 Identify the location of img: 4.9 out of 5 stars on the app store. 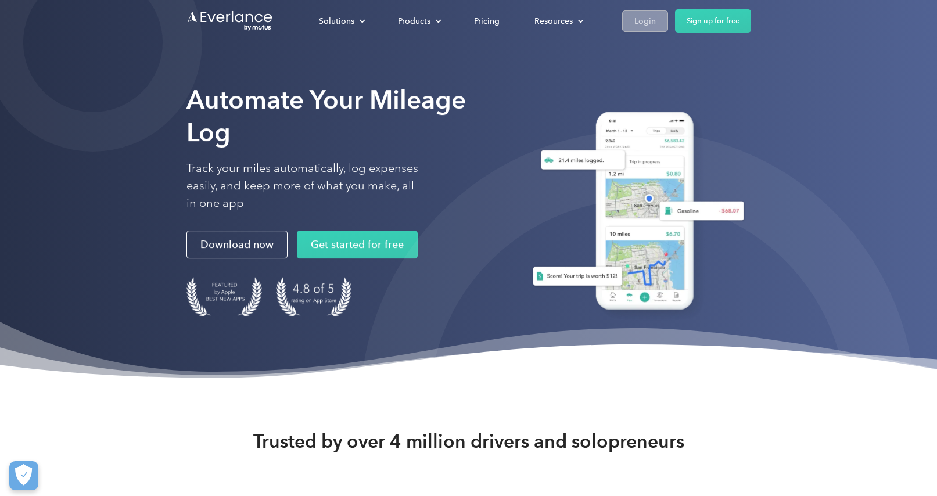
(314, 296).